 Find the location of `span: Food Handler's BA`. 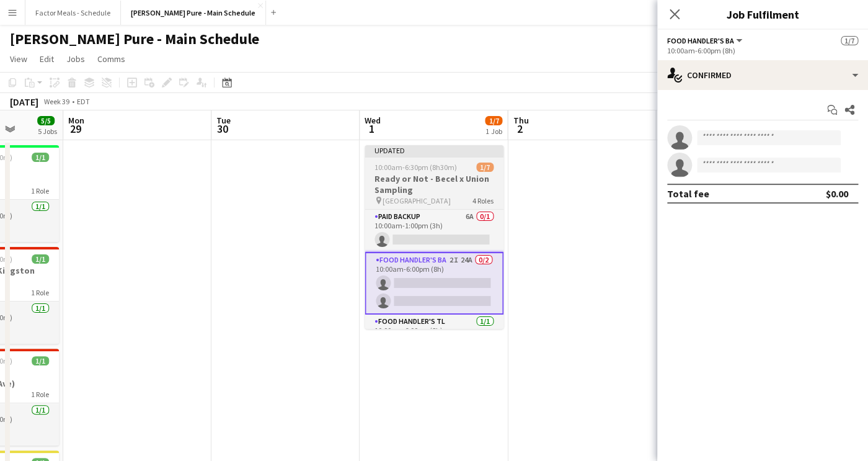

span: Food Handler's BA is located at coordinates (701, 40).